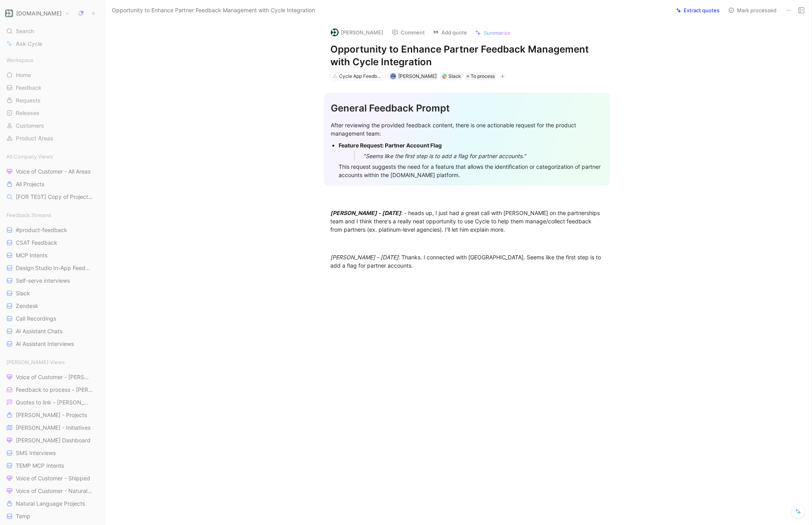 The width and height of the screenshot is (812, 525). What do you see at coordinates (53, 332) in the screenshot?
I see `a: AI Assistant Chats` at bounding box center [53, 332].